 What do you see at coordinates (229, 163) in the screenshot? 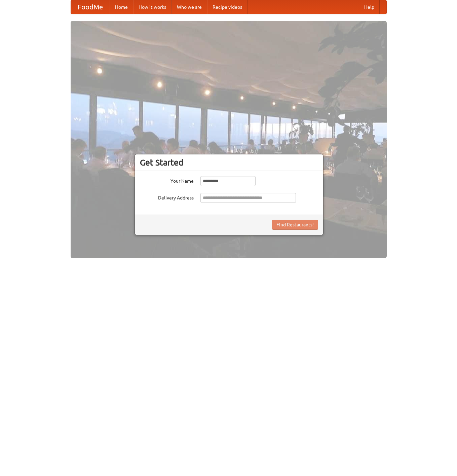
I see `h3: Get Started` at bounding box center [229, 163].